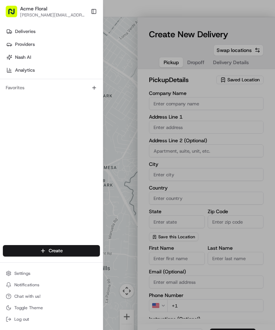 This screenshot has height=330, width=275. Describe the element at coordinates (51, 308) in the screenshot. I see `button: Toggle Theme` at that location.